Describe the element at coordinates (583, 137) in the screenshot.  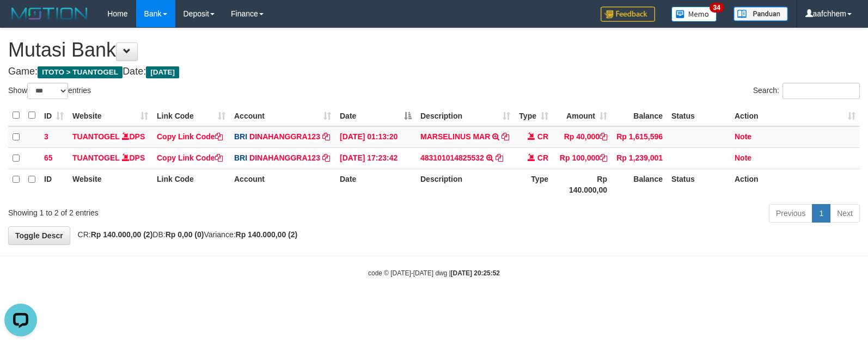
I see `td: Rp 40,000` at that location.